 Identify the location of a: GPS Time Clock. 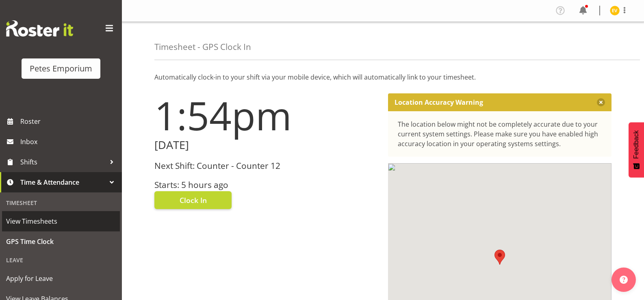
(61, 242).